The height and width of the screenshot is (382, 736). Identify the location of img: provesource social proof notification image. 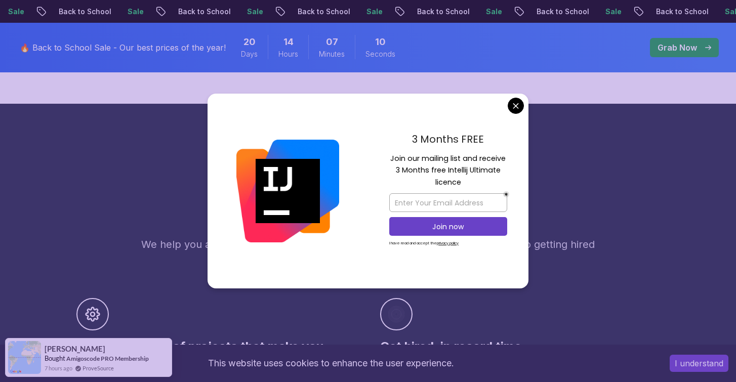
(24, 357).